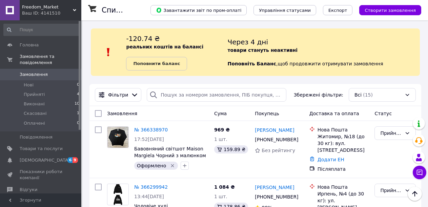  I want to click on b: Поповнити баланс, so click(156, 63).